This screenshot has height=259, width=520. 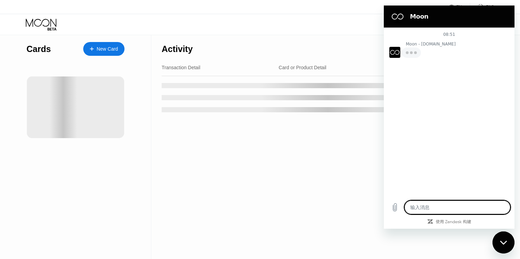 What do you see at coordinates (302, 67) in the screenshot?
I see `div: Card or Product Detail` at bounding box center [302, 67].